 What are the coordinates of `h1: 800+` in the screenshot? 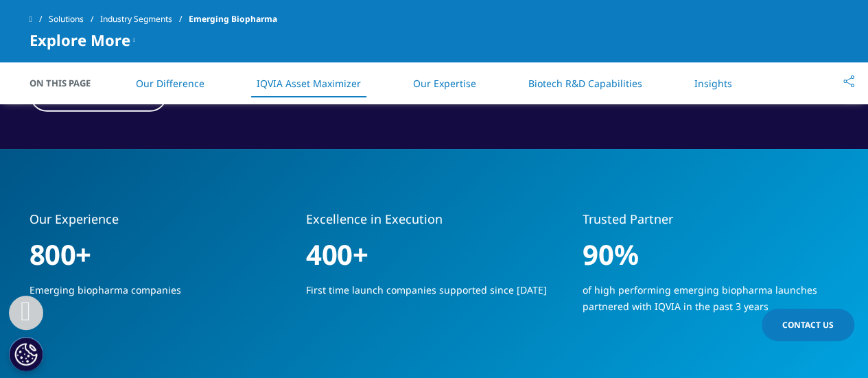 It's located at (157, 260).